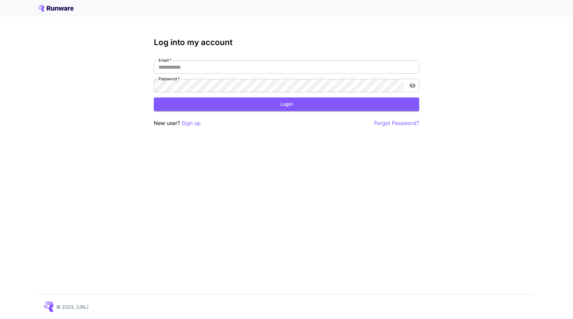 The height and width of the screenshot is (319, 573). I want to click on p: New user?, so click(177, 123).